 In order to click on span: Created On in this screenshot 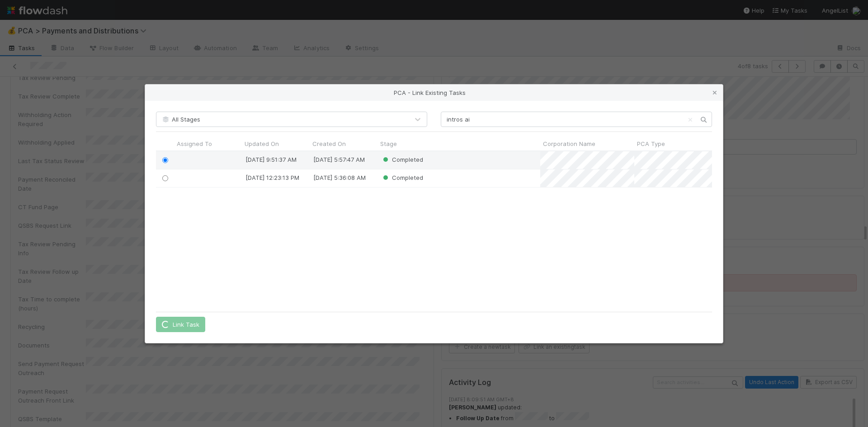, I will do `click(329, 144)`.